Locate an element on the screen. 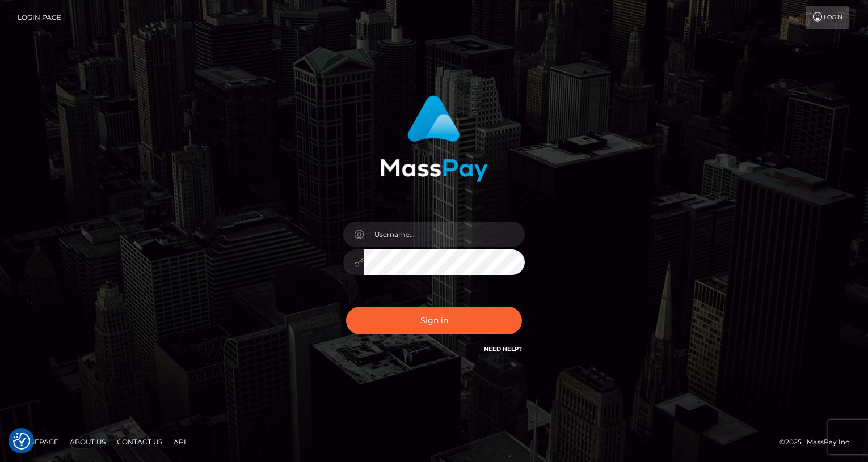  a: Need Help? is located at coordinates (503, 349).